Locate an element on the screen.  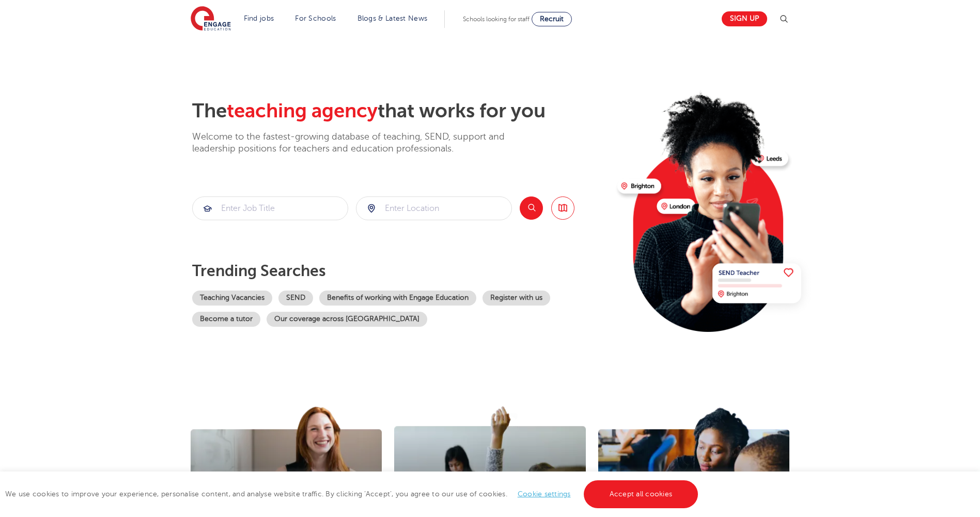
p: Welcome to the fastest-growing database of teaching, SEND, support and leadership positions for t... is located at coordinates (362, 143).